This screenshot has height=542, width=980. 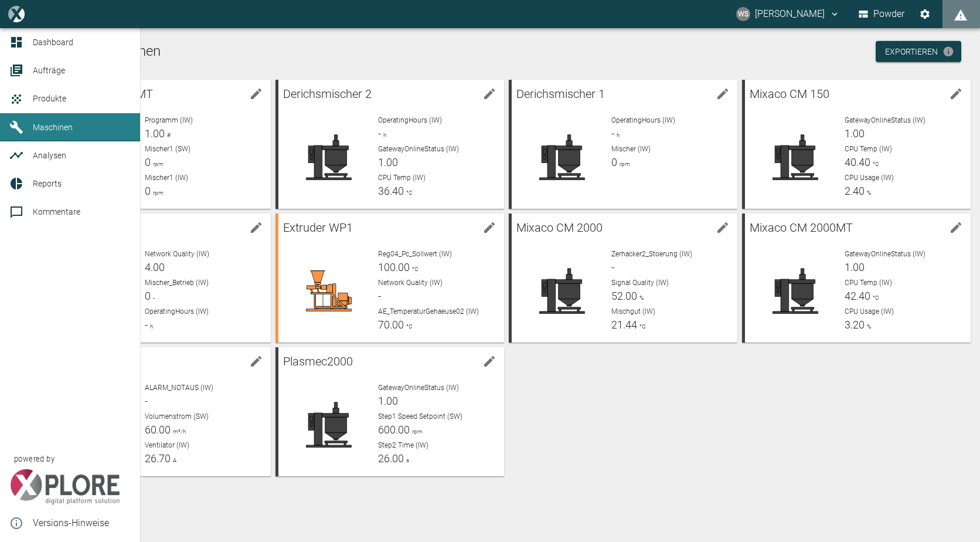 What do you see at coordinates (855, 191) in the screenshot?
I see `span: 2.40` at bounding box center [855, 191].